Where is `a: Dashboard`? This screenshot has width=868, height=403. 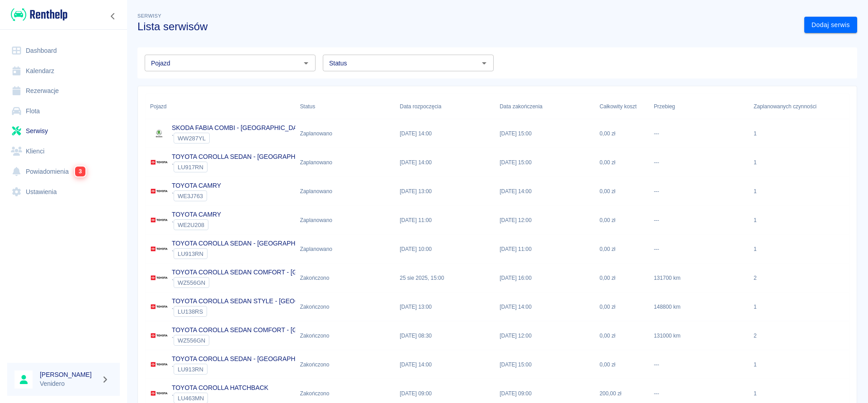
a: Dashboard is located at coordinates (63, 50).